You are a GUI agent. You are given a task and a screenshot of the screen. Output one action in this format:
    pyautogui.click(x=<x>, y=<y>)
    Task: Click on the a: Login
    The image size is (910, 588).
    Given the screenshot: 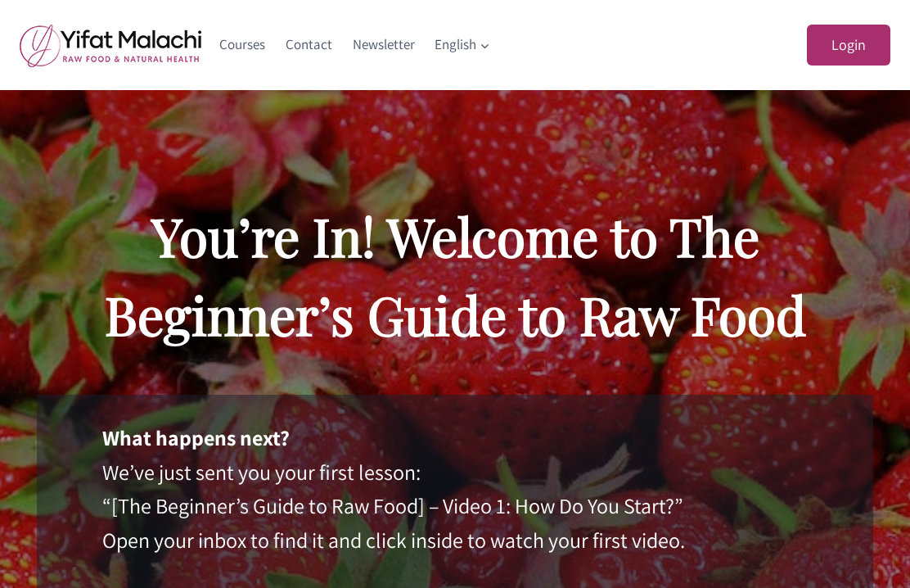 What is the action you would take?
    pyautogui.click(x=849, y=45)
    